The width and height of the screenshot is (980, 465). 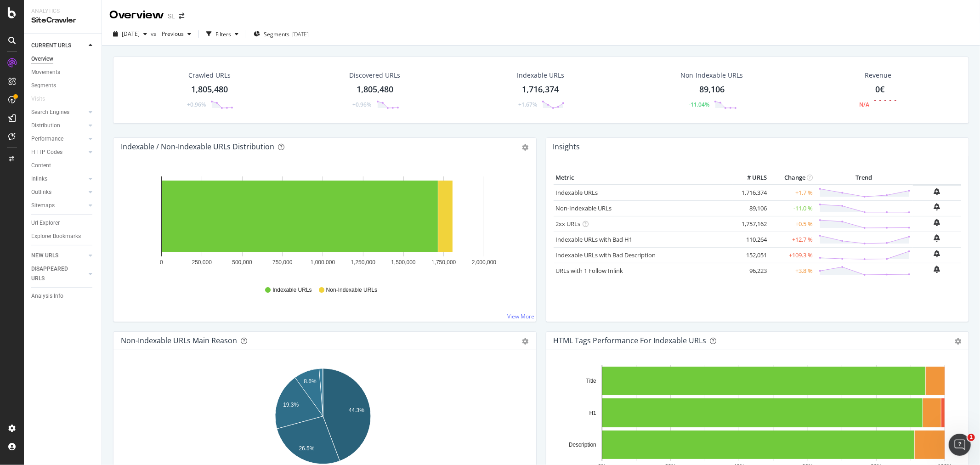 What do you see at coordinates (63, 223) in the screenshot?
I see `a: Url Explorer` at bounding box center [63, 223].